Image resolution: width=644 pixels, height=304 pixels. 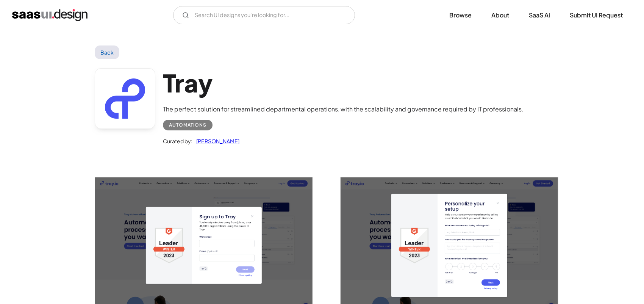 I want to click on input: Search UI designs you're looking for..., so click(x=264, y=15).